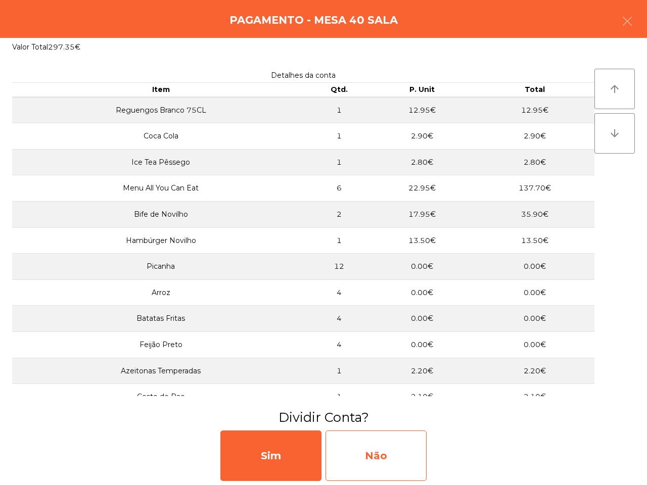 The width and height of the screenshot is (647, 485). Describe the element at coordinates (615, 133) in the screenshot. I see `i: arrow_downward` at that location.